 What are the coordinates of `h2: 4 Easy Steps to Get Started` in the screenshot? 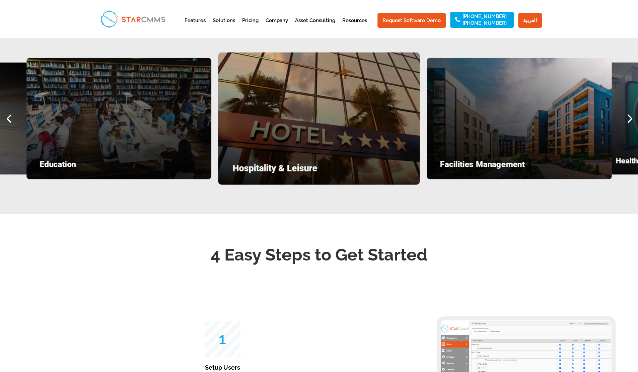 It's located at (319, 256).